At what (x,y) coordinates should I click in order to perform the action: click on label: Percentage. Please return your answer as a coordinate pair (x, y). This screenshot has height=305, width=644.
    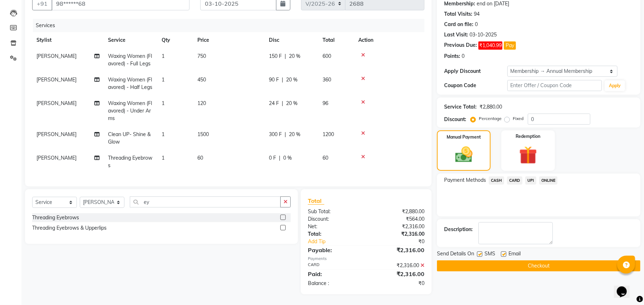
    Looking at the image, I should click on (490, 119).